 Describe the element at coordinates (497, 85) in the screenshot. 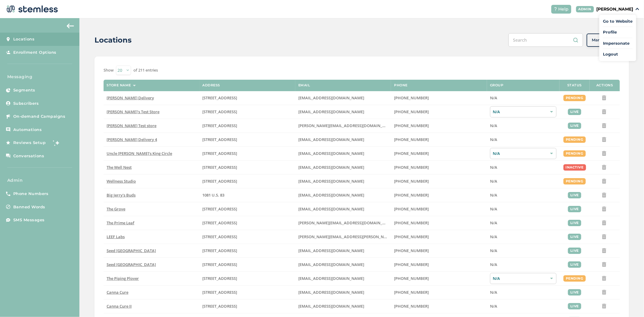

I see `label: Group` at that location.